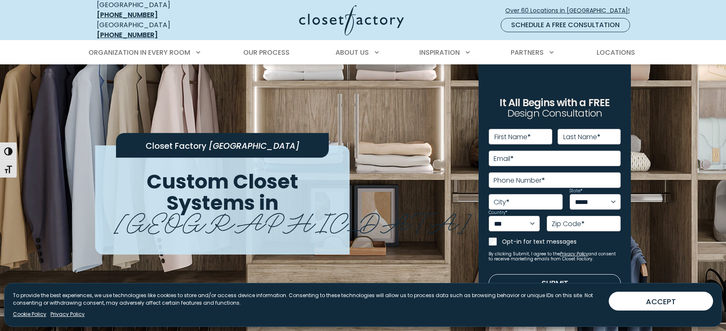 The width and height of the screenshot is (726, 331). I want to click on button: ACCEPT, so click(661, 301).